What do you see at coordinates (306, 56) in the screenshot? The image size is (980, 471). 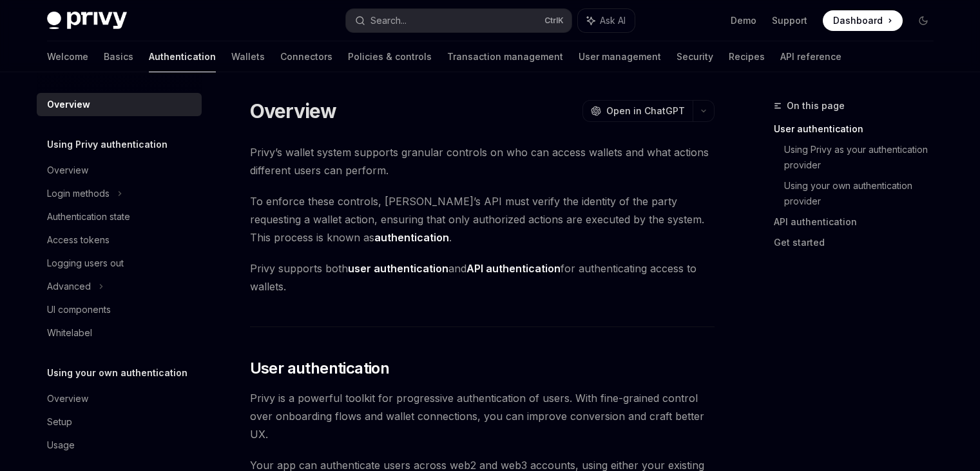 I see `a: Connectors` at bounding box center [306, 56].